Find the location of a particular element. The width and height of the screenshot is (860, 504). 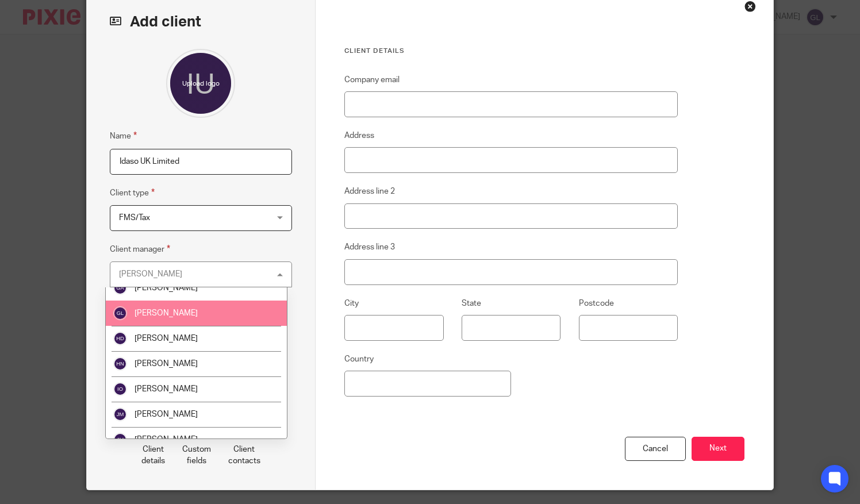

button: Next is located at coordinates (718, 449).